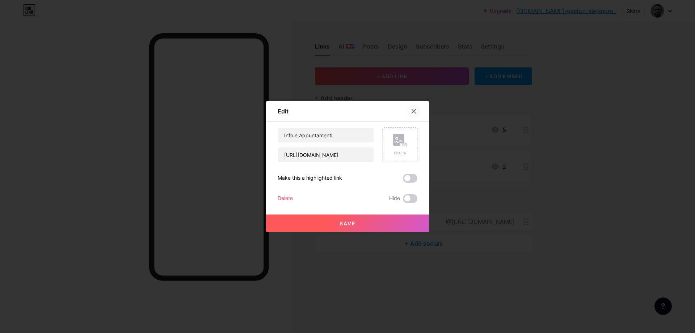  What do you see at coordinates (347, 223) in the screenshot?
I see `button: Save` at bounding box center [347, 223].